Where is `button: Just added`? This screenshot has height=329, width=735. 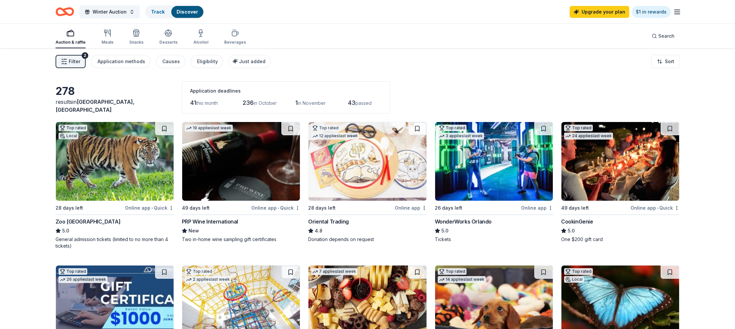 button: Just added is located at coordinates (250, 62).